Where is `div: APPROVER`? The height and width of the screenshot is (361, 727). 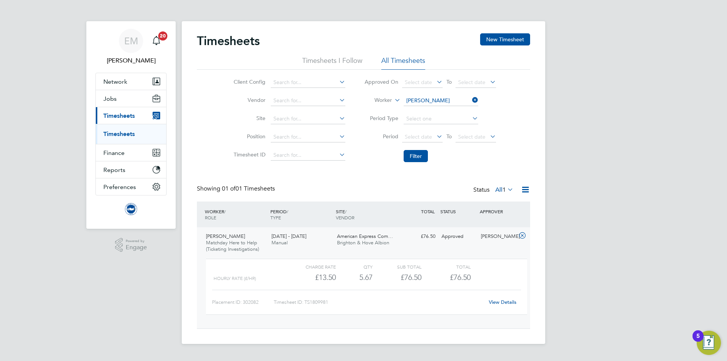 div: APPROVER is located at coordinates (498, 211).